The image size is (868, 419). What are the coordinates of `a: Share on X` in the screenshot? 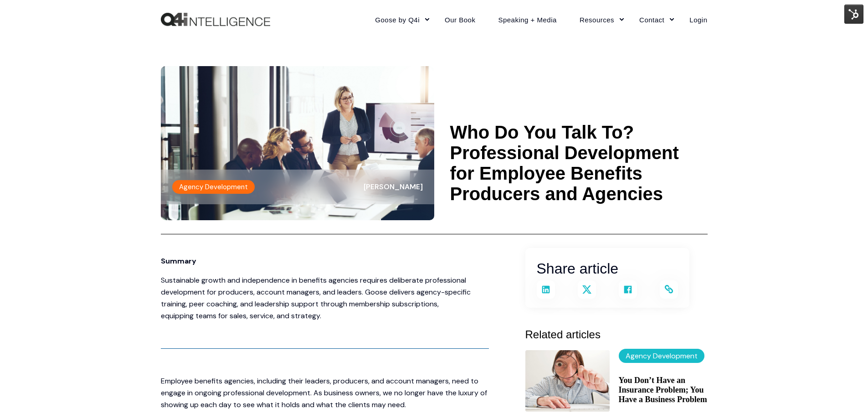 It's located at (587, 289).